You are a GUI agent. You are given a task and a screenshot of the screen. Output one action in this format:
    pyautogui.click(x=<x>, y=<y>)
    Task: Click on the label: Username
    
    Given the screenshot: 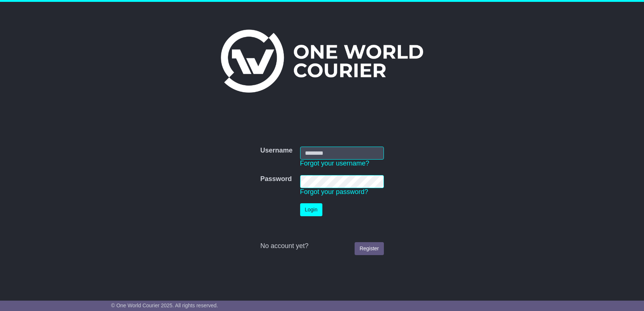 What is the action you would take?
    pyautogui.click(x=276, y=151)
    